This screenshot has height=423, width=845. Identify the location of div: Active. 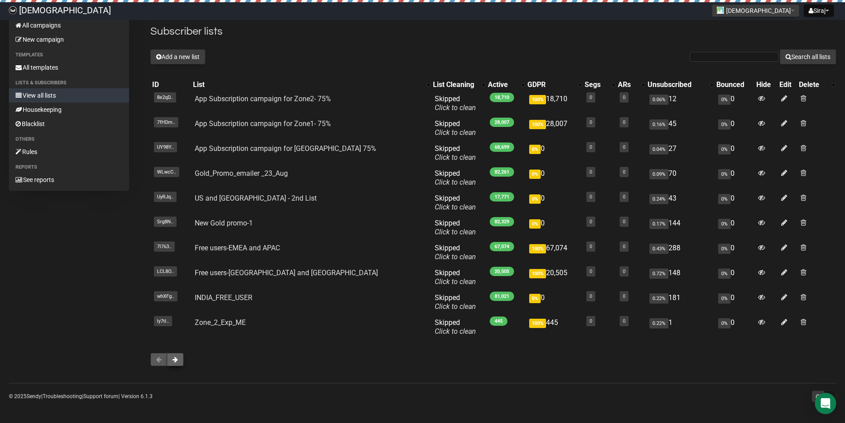
(503, 85).